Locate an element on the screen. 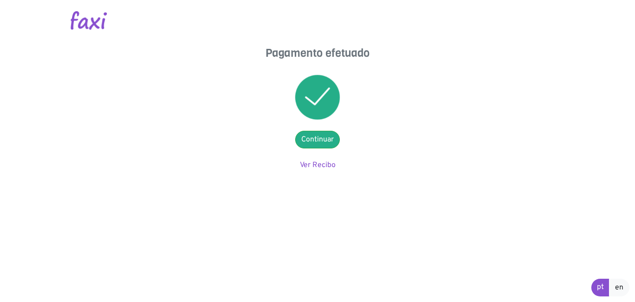 The image size is (635, 302). img: success is located at coordinates (317, 97).